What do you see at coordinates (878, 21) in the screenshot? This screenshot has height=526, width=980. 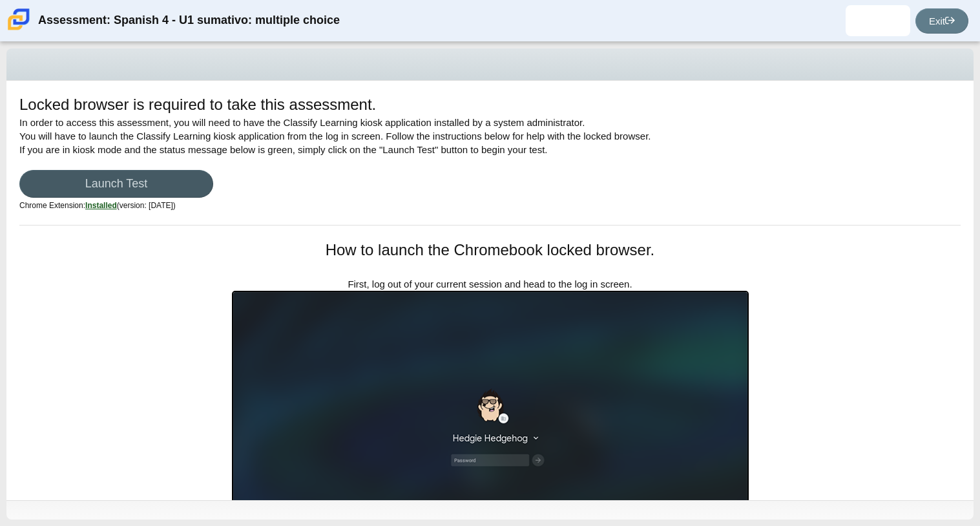 I see `img: ivan.cruzramirez.r3K12J` at bounding box center [878, 21].